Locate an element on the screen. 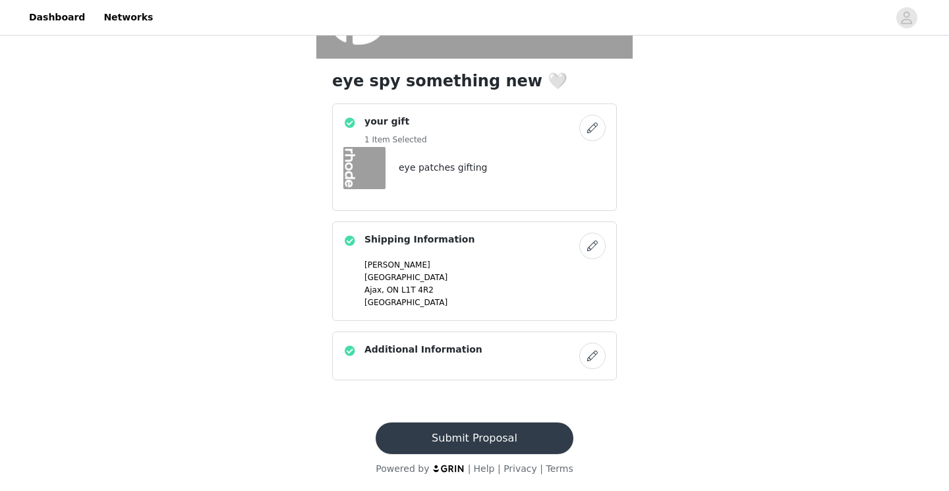 The height and width of the screenshot is (491, 949). span: L1T 4R2 is located at coordinates (417, 290).